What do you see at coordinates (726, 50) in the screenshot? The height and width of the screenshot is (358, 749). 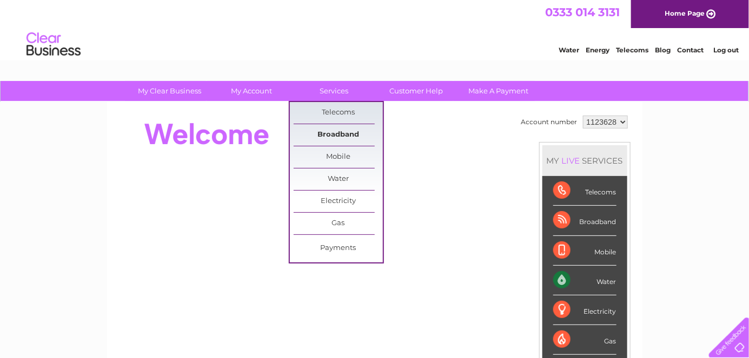 I see `a: Log out` at bounding box center [726, 50].